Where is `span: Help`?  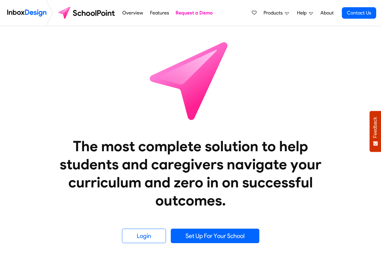 span: Help is located at coordinates (303, 13).